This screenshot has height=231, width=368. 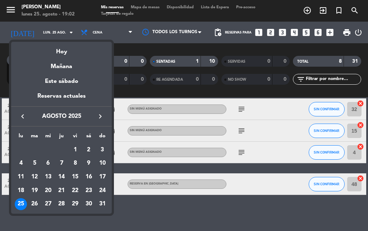 What do you see at coordinates (48, 163) in the screenshot?
I see `td: 6 de agosto de 2025` at bounding box center [48, 163].